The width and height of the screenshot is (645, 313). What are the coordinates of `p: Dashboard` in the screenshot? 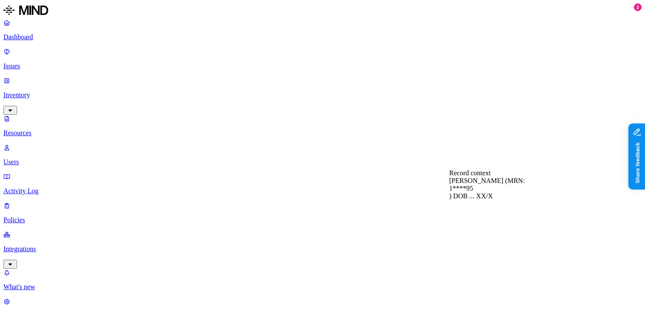 It's located at (322, 37).